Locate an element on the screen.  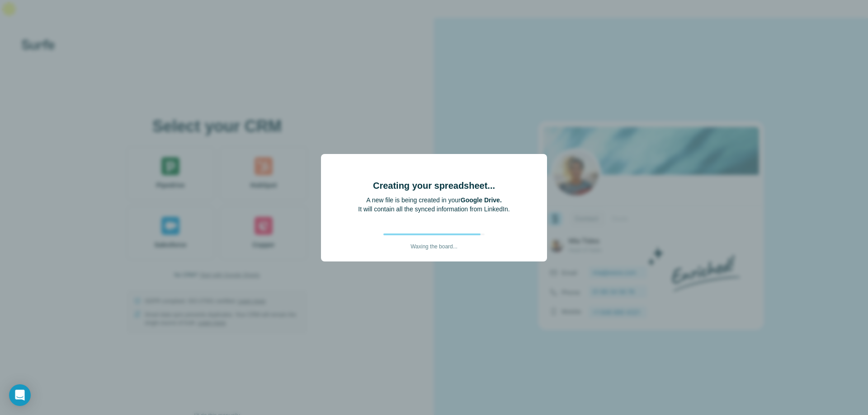
p: It will contain all the synced information from LinkedIn. is located at coordinates (433, 209).